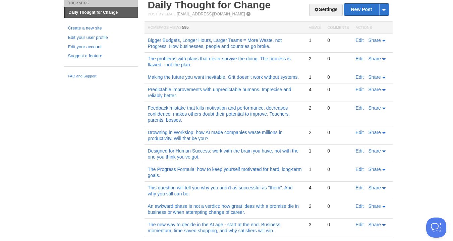 The image size is (453, 241). What do you see at coordinates (366, 9) in the screenshot?
I see `a: New Post` at bounding box center [366, 9].